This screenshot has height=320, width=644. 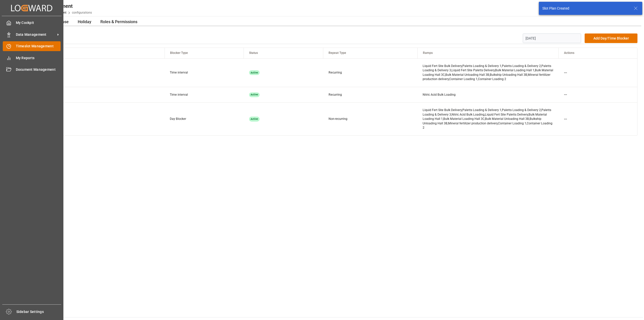 I want to click on span: My Reports, so click(x=38, y=58).